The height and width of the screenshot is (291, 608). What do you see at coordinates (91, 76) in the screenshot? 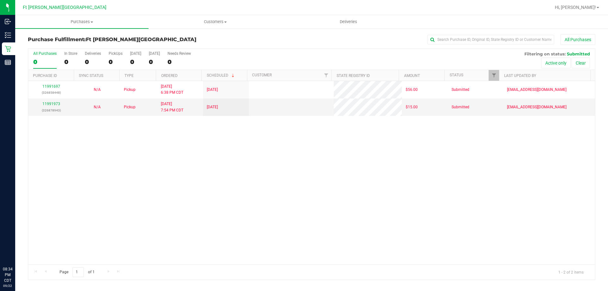
I see `a: Sync Status` at bounding box center [91, 76].